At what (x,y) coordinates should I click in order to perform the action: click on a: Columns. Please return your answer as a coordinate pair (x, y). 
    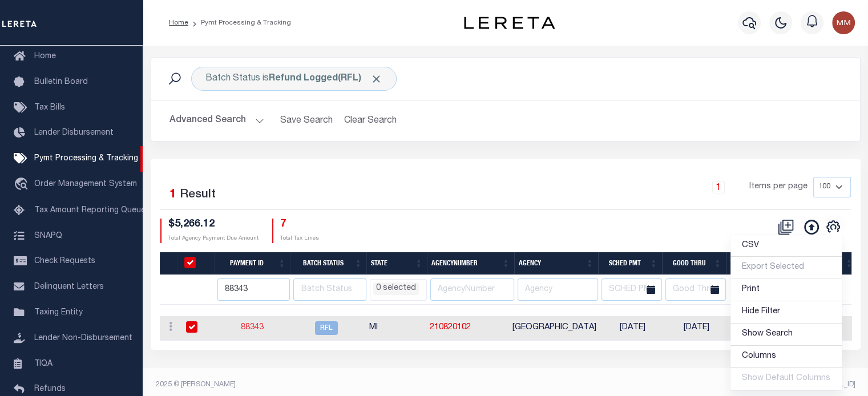
    Looking at the image, I should click on (786, 357).